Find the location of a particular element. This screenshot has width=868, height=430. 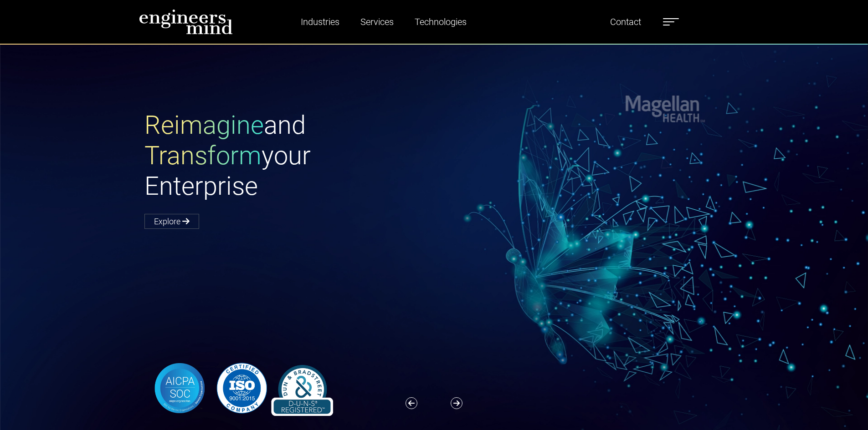

img: logo is located at coordinates (186, 22).